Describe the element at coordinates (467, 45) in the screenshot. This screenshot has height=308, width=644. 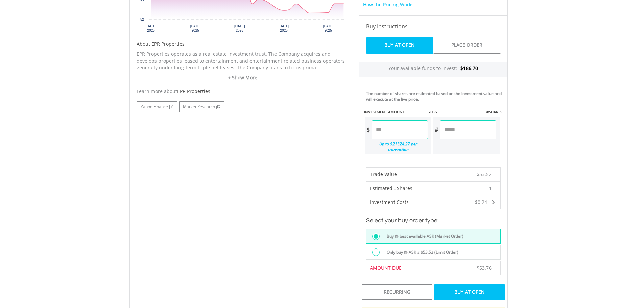
I see `a: Place Order` at that location.